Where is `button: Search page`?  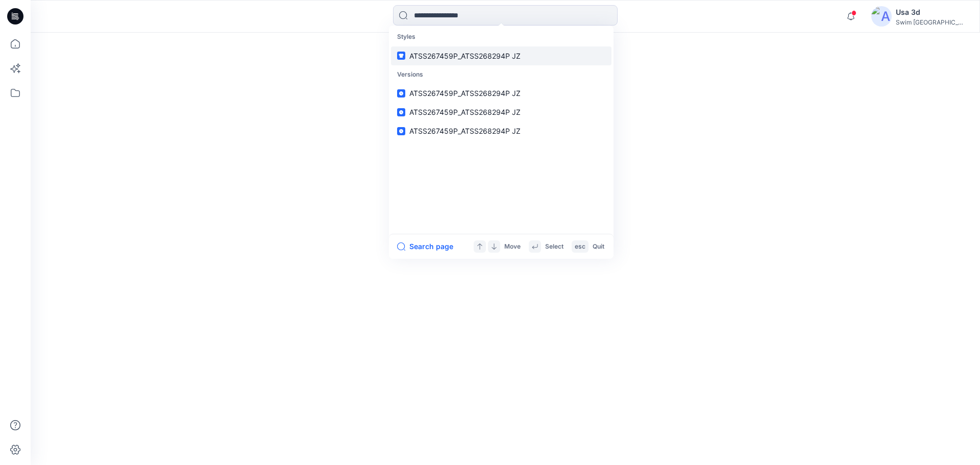 button: Search page is located at coordinates (425, 246).